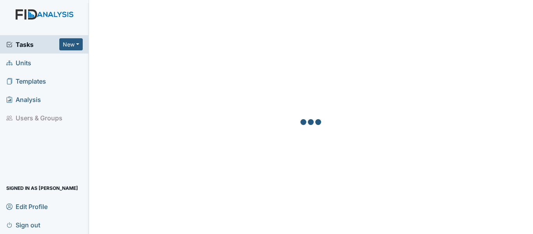 The image size is (533, 234). Describe the element at coordinates (33, 45) in the screenshot. I see `a: Tasks` at that location.